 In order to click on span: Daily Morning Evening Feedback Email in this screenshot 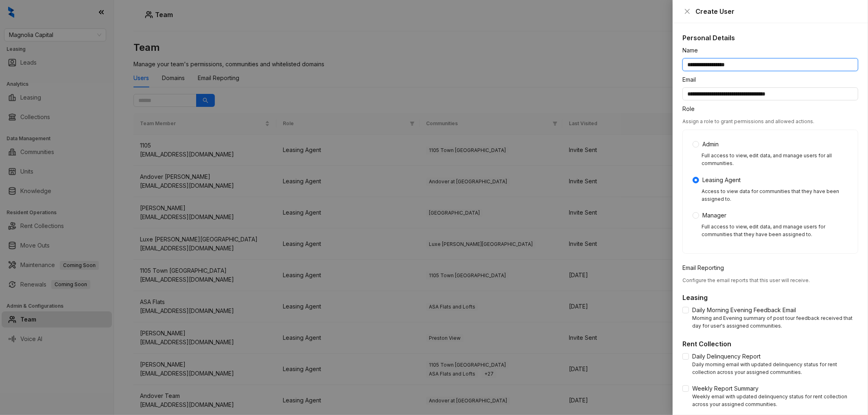, I will do `click(744, 310)`.